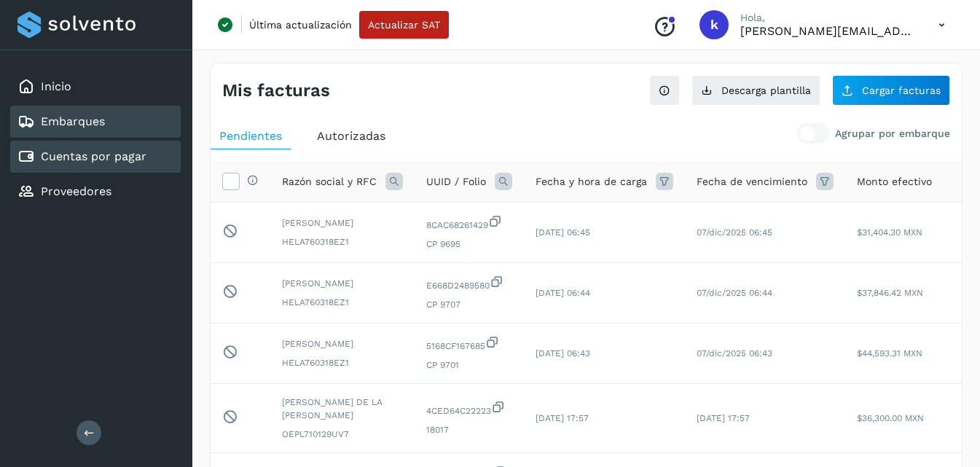  What do you see at coordinates (300, 25) in the screenshot?
I see `p: Última actualización` at bounding box center [300, 25].